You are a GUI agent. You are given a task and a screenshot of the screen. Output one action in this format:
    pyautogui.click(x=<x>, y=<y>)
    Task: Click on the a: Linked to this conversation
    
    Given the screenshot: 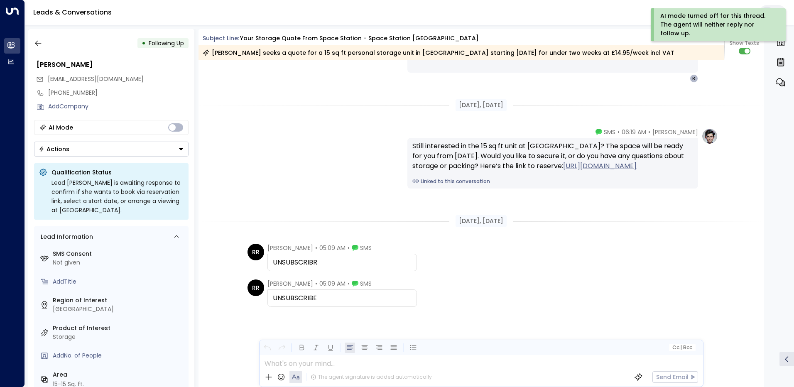 What is the action you would take?
    pyautogui.click(x=553, y=182)
    